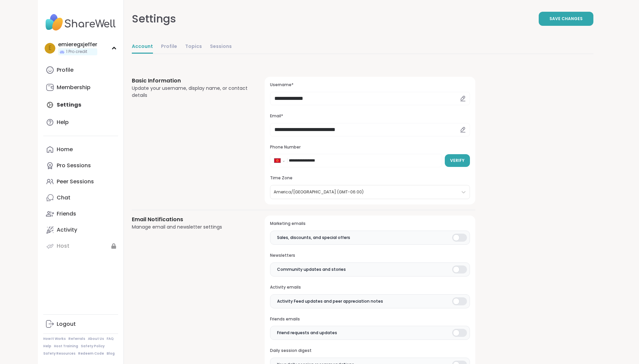 Image resolution: width=639 pixels, height=364 pixels. What do you see at coordinates (370, 116) in the screenshot?
I see `h3: Email*` at bounding box center [370, 116].